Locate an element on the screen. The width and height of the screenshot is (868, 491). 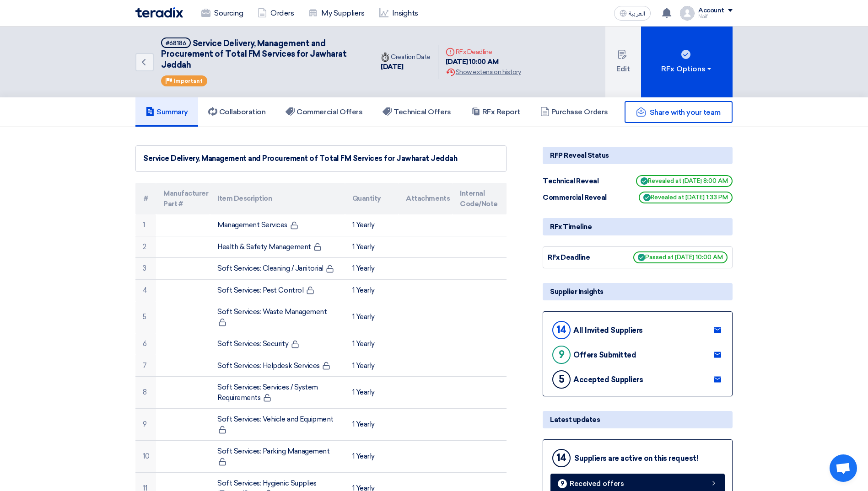
h5: Commercial Offers is located at coordinates (324, 112).